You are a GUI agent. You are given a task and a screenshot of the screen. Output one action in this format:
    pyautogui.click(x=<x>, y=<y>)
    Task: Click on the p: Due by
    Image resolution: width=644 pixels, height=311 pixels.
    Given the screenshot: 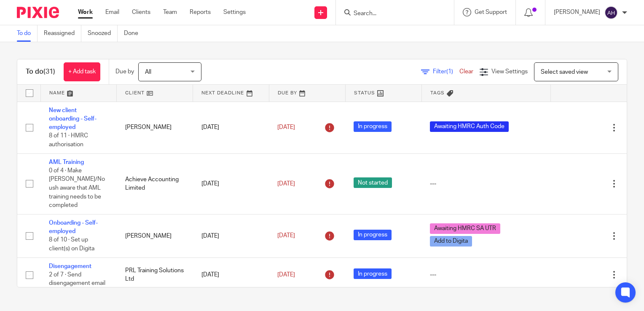 What is the action you would take?
    pyautogui.click(x=125, y=72)
    